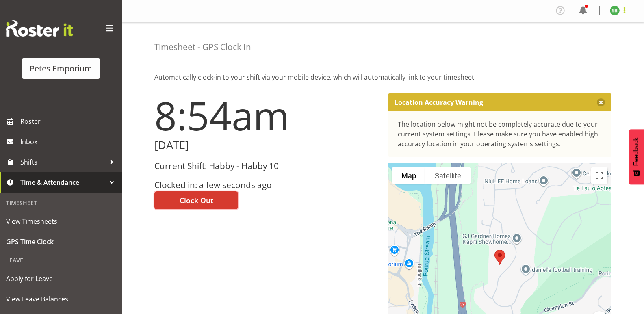 Image resolution: width=644 pixels, height=314 pixels. What do you see at coordinates (500, 134) in the screenshot?
I see `div: The location below might not be completely accurate due to your current system settings. Please m...` at bounding box center [500, 134].